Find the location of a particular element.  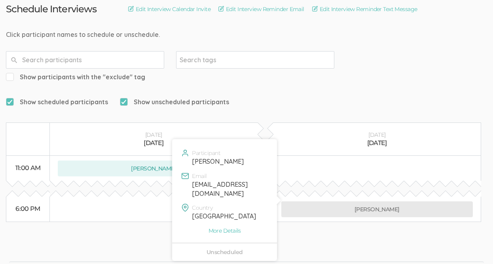

img: mail.16x16.green.svg is located at coordinates (185, 176).